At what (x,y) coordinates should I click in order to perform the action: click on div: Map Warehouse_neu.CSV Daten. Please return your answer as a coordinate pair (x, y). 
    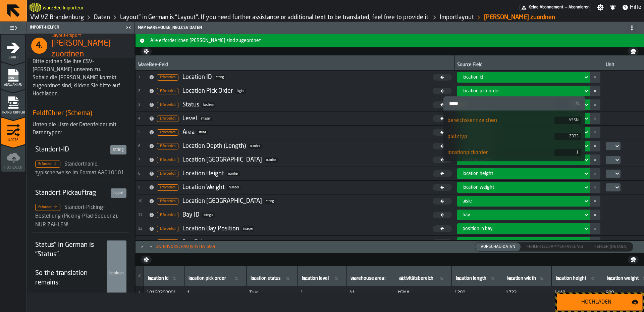
    Looking at the image, I should click on (390, 28).